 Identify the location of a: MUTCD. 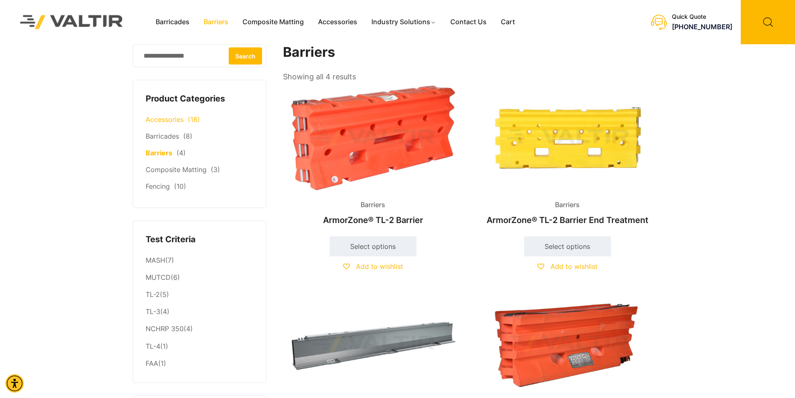
(158, 277).